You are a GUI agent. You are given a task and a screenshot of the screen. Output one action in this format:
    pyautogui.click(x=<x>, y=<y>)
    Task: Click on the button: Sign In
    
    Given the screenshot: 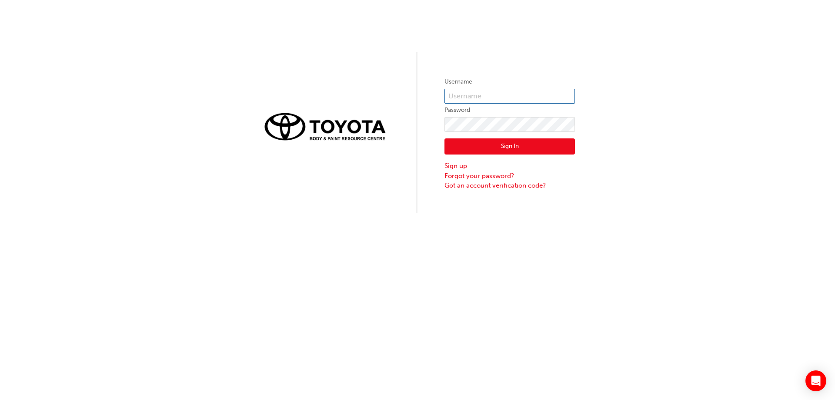 What is the action you would take?
    pyautogui.click(x=509, y=146)
    